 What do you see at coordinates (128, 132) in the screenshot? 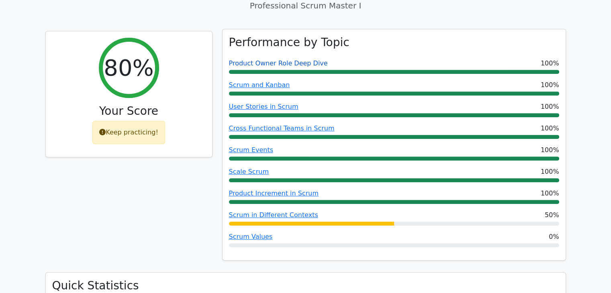
I see `div: Keep practicing!` at bounding box center [128, 132].